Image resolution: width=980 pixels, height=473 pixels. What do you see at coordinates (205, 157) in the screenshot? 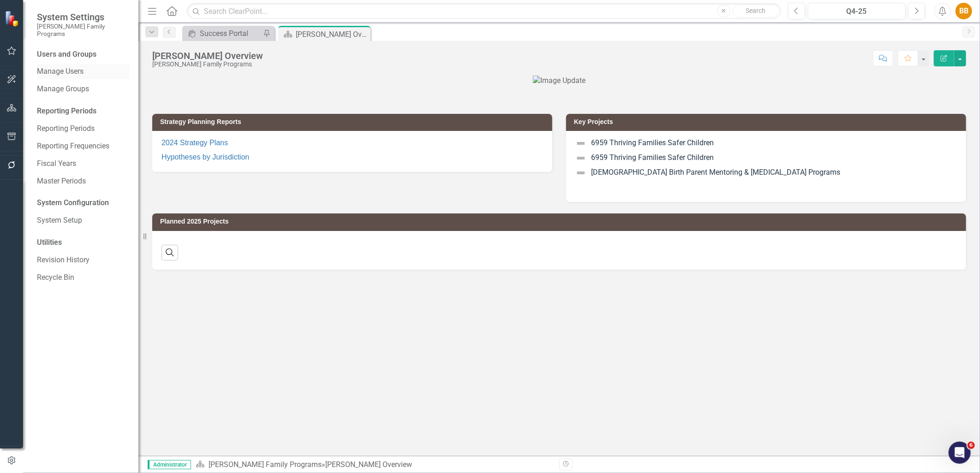
I see `a: Hypotheses by Jurisdiction` at bounding box center [205, 157].